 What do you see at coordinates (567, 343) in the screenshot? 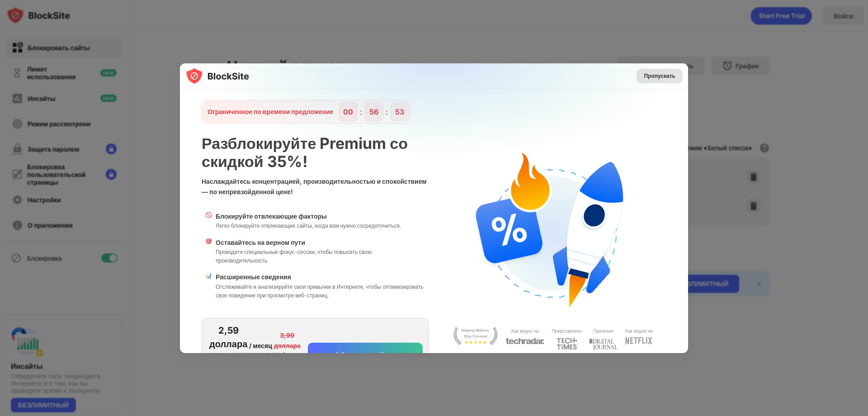
I see `img: light-techtimes.svg` at bounding box center [567, 343].